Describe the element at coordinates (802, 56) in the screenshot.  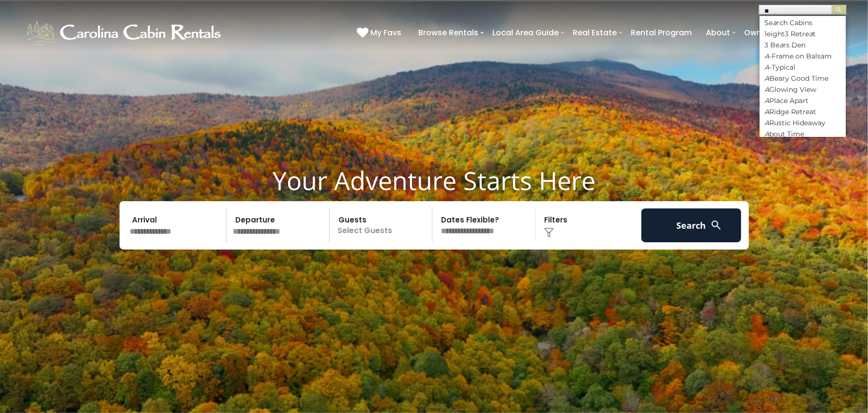
I see `li: -Frame on Balsam` at that location.